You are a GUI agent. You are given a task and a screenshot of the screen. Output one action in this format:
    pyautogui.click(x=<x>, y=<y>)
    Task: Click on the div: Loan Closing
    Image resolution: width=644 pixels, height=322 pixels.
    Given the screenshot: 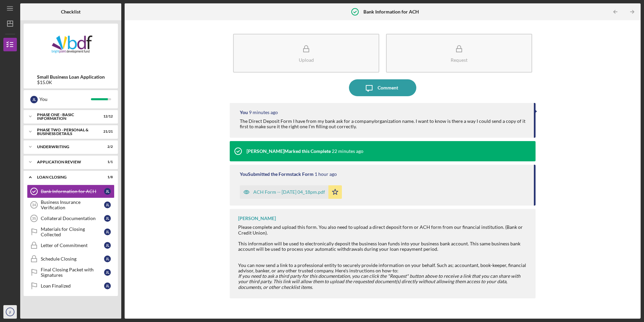 What is the action you would take?
    pyautogui.click(x=67, y=177)
    